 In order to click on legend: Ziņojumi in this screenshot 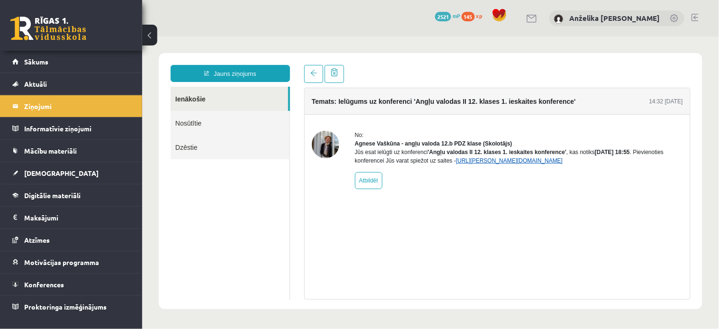, I will do `click(77, 106)`.